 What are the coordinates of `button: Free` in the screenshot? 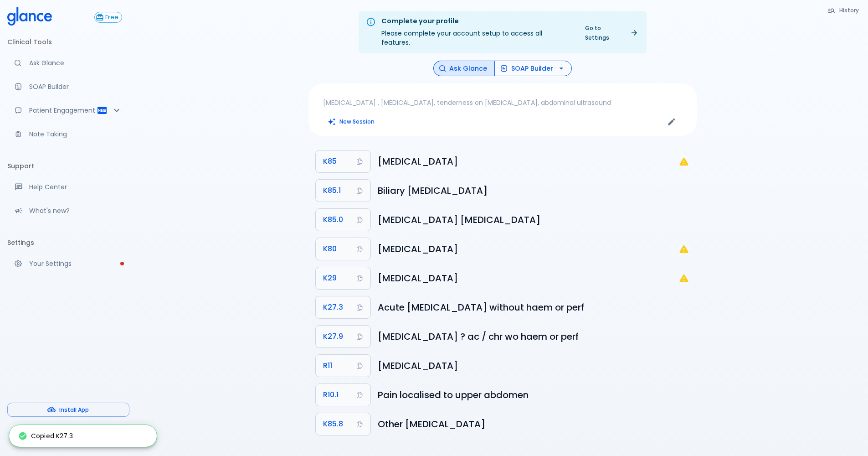 It's located at (108, 17).